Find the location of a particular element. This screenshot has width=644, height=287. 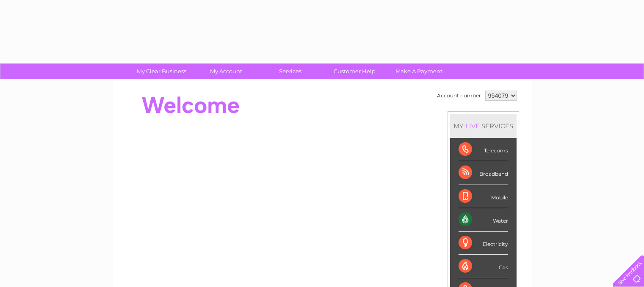

a: Customer Help is located at coordinates (354, 71).